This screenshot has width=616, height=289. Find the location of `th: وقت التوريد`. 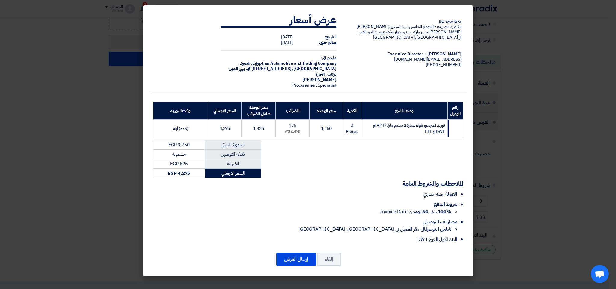

th: وقت التوريد is located at coordinates (180, 111).